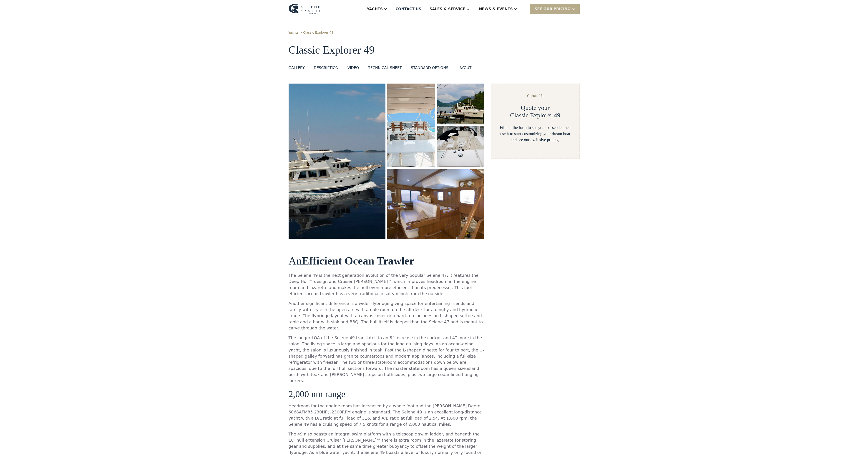 The image size is (868, 455). Describe the element at coordinates (354, 69) in the screenshot. I see `a: VIDEO` at that location.